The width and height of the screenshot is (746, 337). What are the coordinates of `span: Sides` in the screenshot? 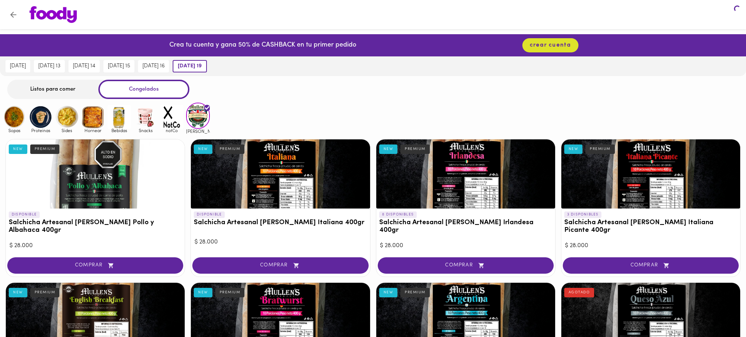 It's located at (67, 130).